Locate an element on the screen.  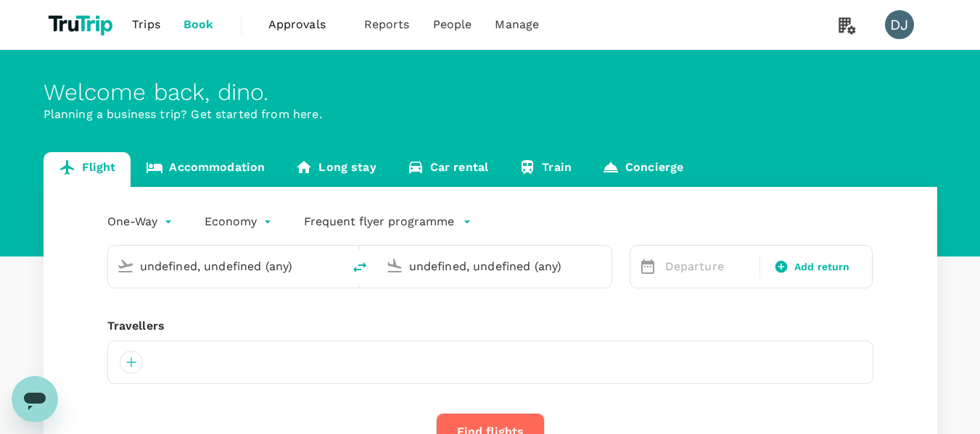
a: Flight is located at coordinates (87, 170).